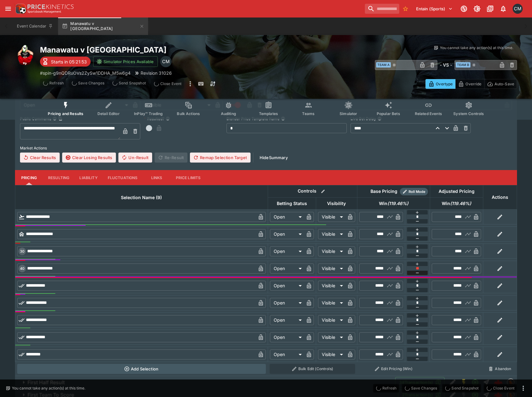  Describe the element at coordinates (434, 9) in the screenshot. I see `button: Select Tenant` at that location.